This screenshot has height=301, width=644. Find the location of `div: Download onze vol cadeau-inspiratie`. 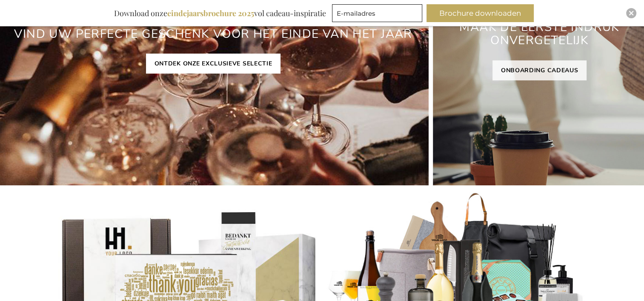

div: Download onze vol cadeau-inspiratie is located at coordinates (220, 13).